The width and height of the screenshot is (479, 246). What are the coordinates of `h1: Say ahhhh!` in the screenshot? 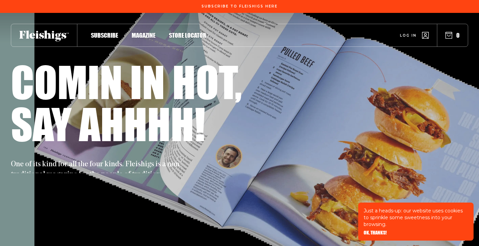 It's located at (108, 124).